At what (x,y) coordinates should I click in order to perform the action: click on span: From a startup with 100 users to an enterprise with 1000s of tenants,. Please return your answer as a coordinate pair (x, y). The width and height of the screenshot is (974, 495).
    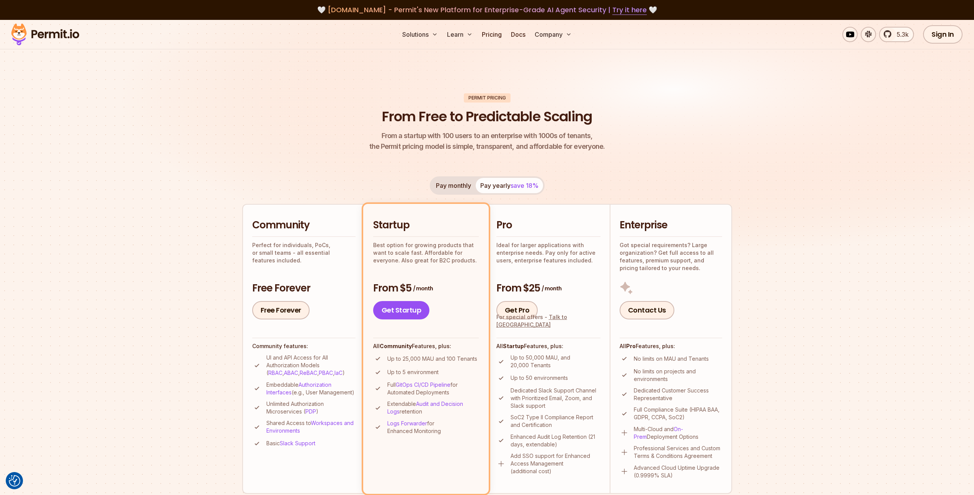
    Looking at the image, I should click on (487, 136).